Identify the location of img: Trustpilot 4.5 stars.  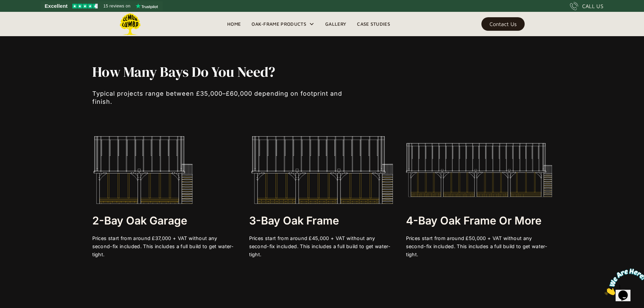
(85, 6).